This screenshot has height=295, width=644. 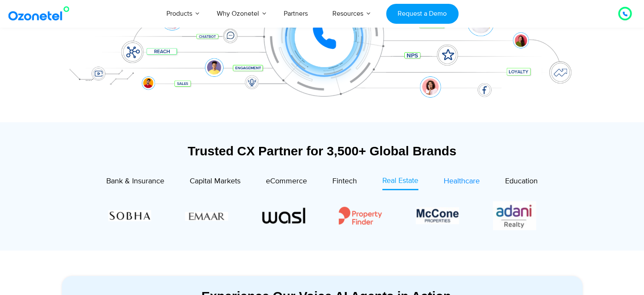 I want to click on a: Capital Markets, so click(x=215, y=183).